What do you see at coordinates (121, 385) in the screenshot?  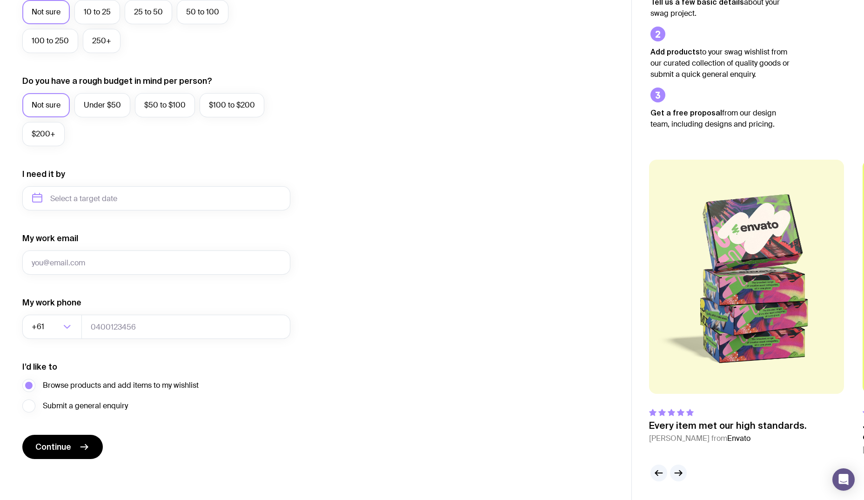 I see `span: Browse products and add items to my wishlist` at bounding box center [121, 385].